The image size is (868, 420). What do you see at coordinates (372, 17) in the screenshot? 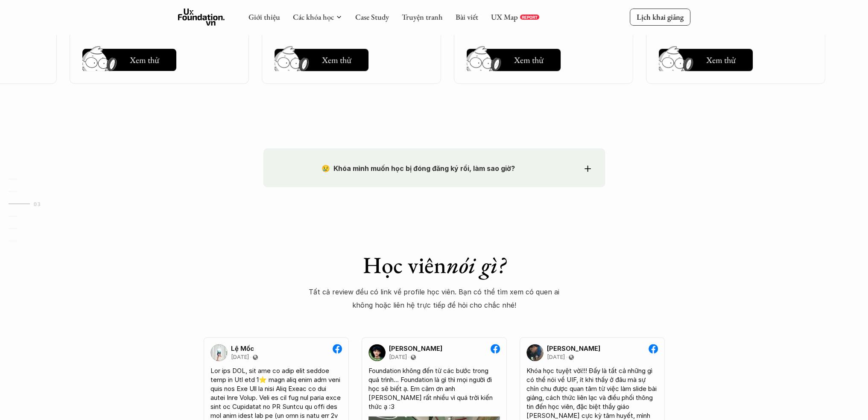
I see `a: Case Study` at bounding box center [372, 17].